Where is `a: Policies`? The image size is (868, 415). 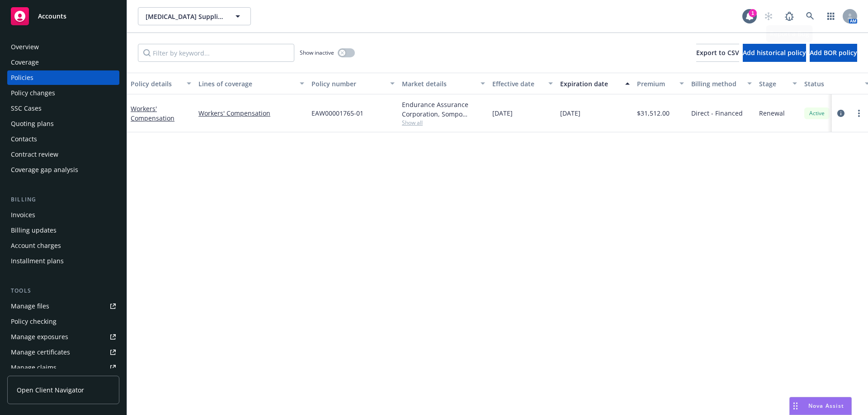
a: Policies is located at coordinates (63, 78).